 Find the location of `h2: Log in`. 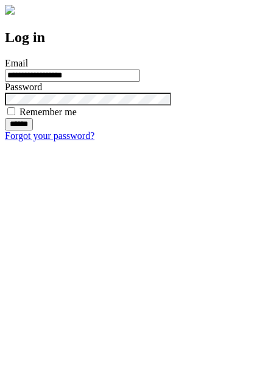

h2: Log in is located at coordinates (137, 37).